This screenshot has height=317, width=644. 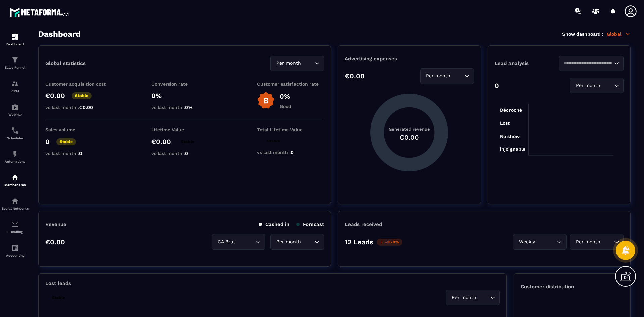 I want to click on a: automationsautomationsWebinar, so click(x=15, y=109).